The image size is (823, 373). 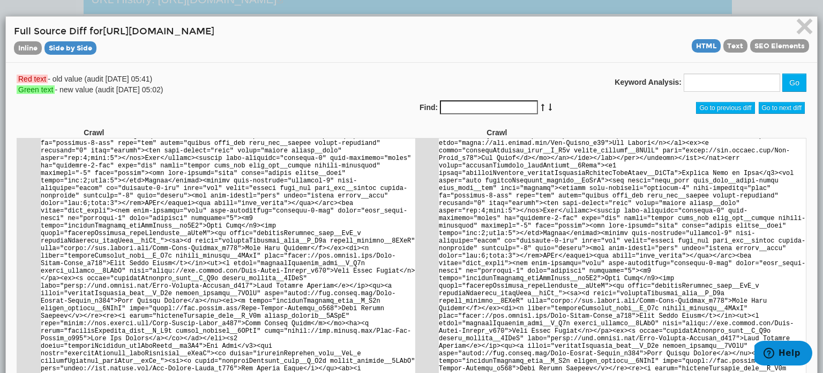 What do you see at coordinates (32, 79) in the screenshot?
I see `span: Red text` at bounding box center [32, 79].